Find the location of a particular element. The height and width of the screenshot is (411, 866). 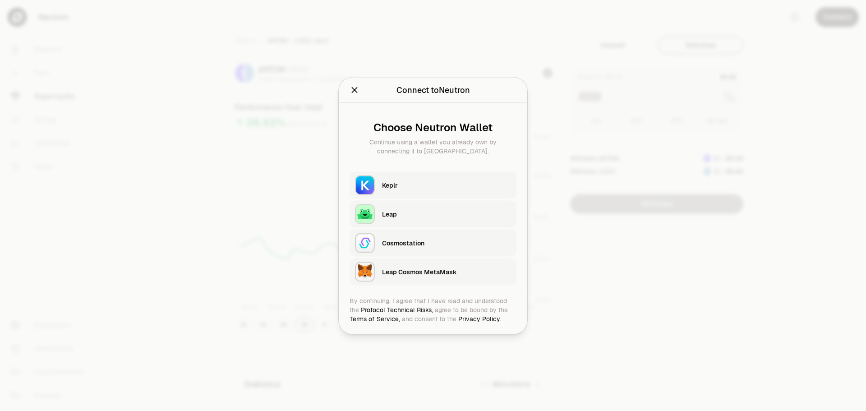

button: CosmostationCosmostation is located at coordinates (433, 243).